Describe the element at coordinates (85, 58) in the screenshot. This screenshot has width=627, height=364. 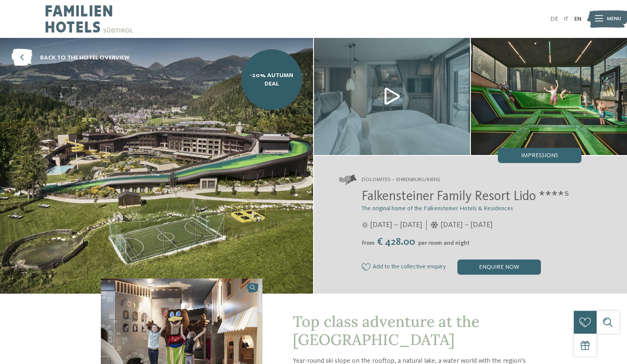
I see `span: back to the hotel overview` at that location.